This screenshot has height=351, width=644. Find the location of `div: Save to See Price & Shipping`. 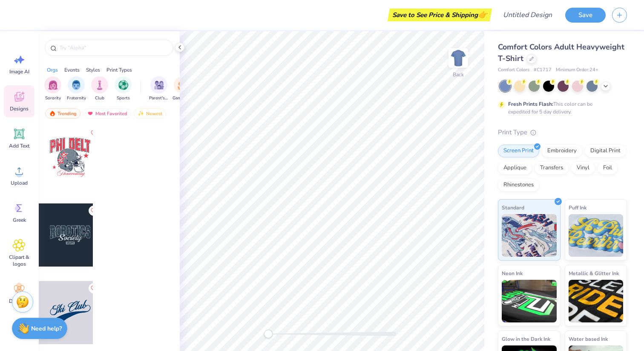

div: Save to See Price & Shipping is located at coordinates (440, 15).